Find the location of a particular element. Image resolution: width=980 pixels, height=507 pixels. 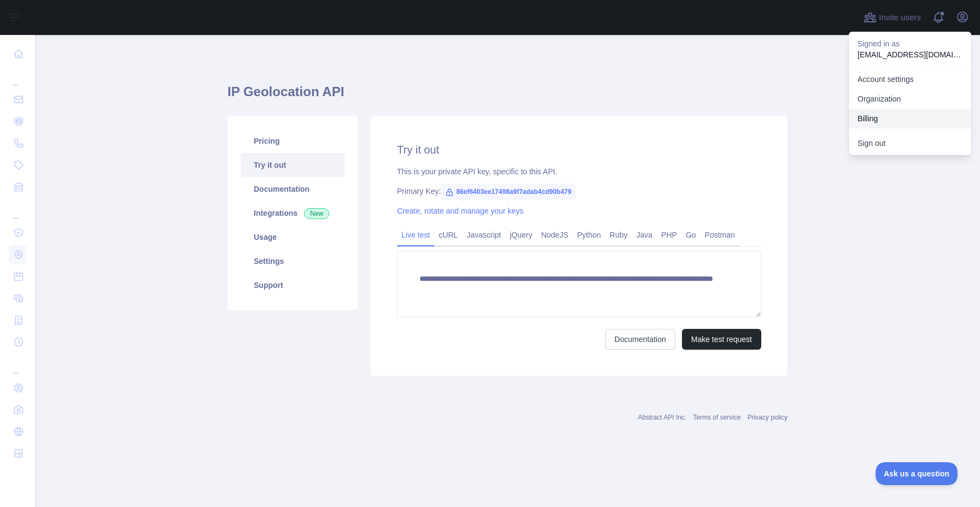

a: Postman is located at coordinates (720, 235).